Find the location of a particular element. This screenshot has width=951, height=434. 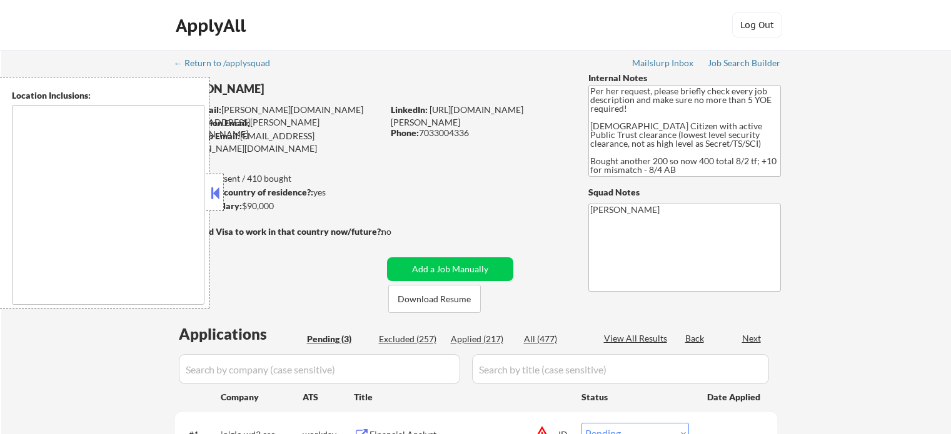

div: Back is located at coordinates (695, 339).